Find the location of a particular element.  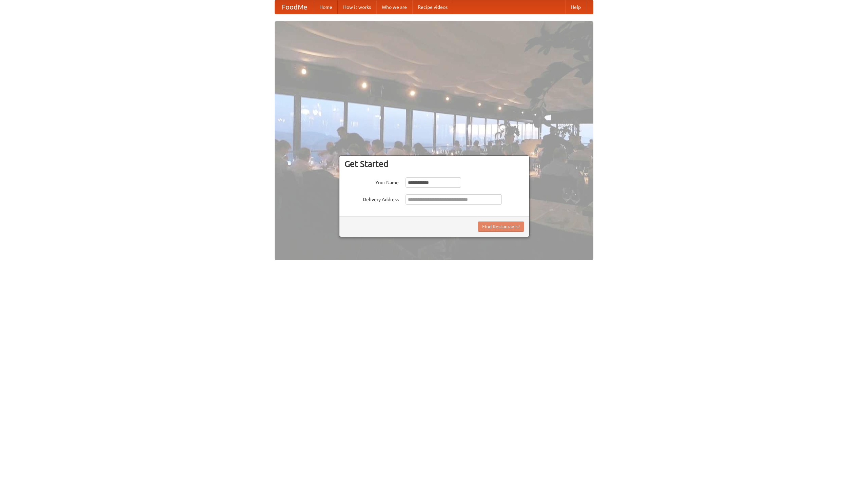

label: Delivery Address is located at coordinates (371, 199).